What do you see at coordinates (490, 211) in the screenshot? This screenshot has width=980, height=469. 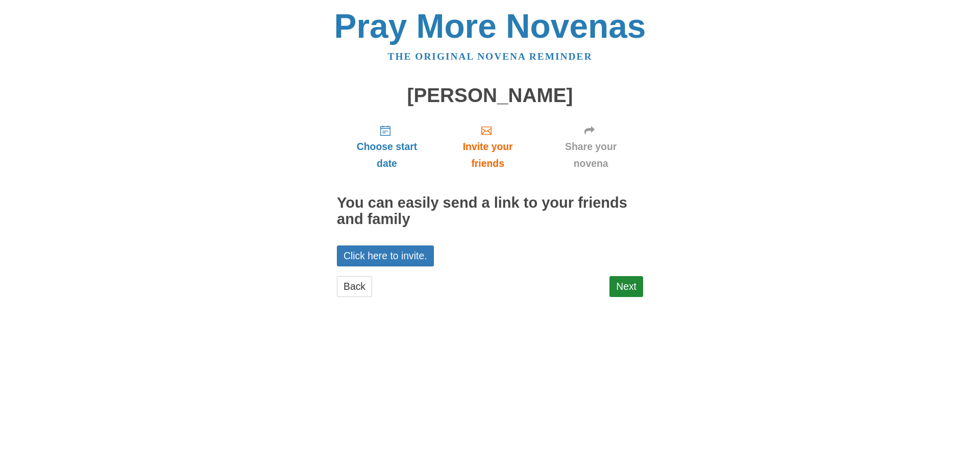 I see `h2: You can easily send a link to your friends and family` at bounding box center [490, 211].